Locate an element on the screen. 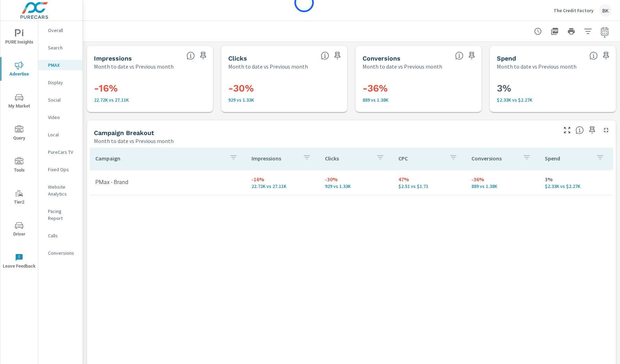 This screenshot has width=620, height=364. p: Impressions is located at coordinates (274, 158).